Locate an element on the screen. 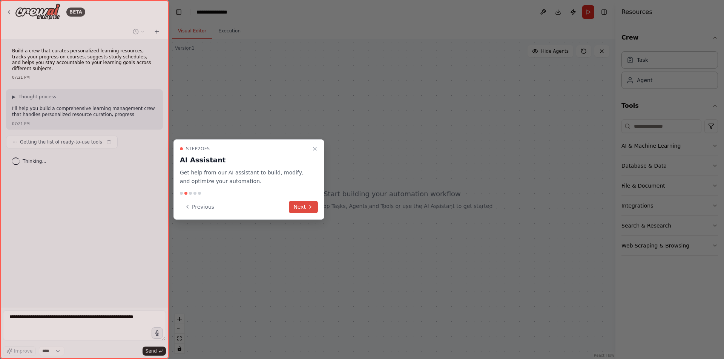 The width and height of the screenshot is (724, 359). button: Previous is located at coordinates (199, 207).